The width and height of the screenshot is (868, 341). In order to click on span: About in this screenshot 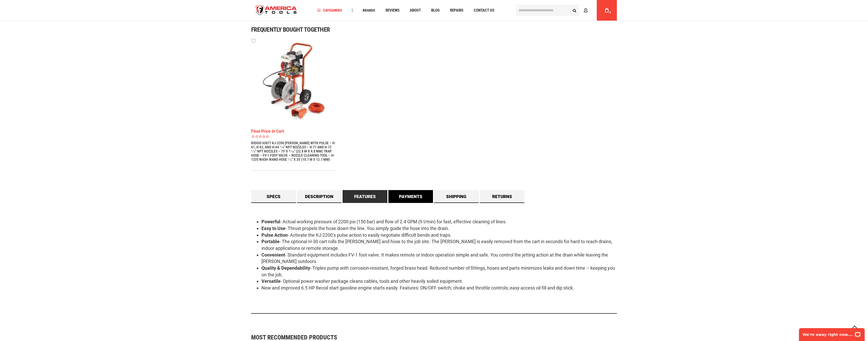, I will do `click(415, 10)`.